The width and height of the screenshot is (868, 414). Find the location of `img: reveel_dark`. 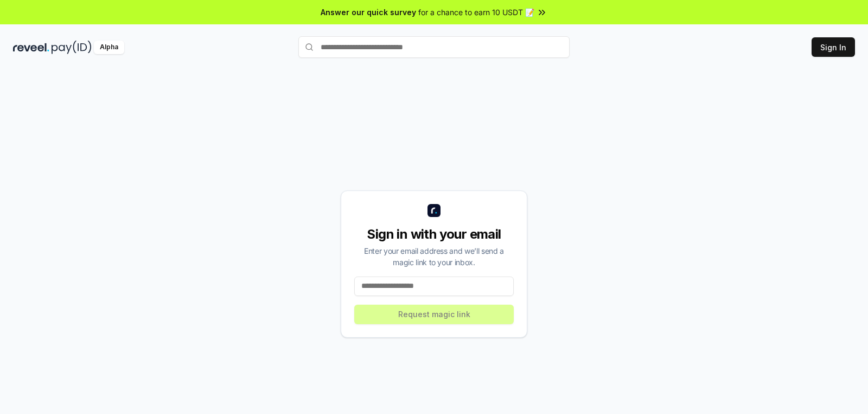

img: reveel_dark is located at coordinates (31, 47).